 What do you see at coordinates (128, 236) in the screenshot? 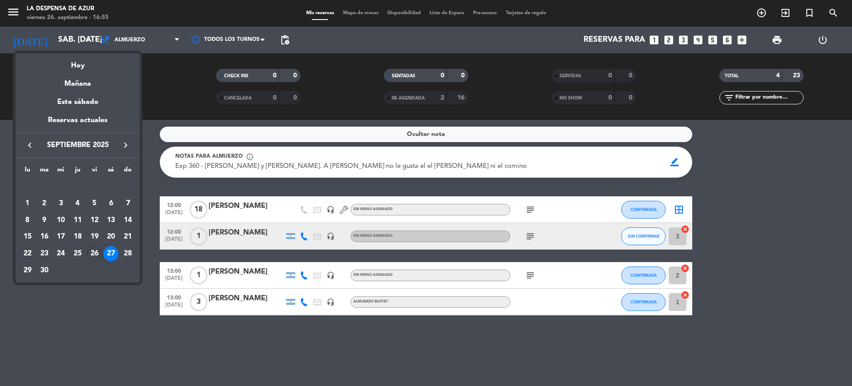
I see `div: 21` at bounding box center [128, 236].